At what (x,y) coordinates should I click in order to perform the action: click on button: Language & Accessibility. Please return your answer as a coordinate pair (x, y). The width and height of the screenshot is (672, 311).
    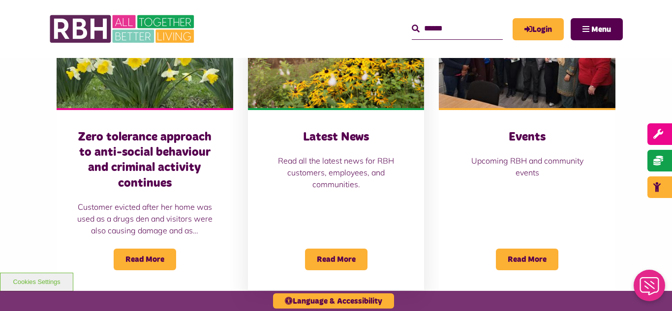
    Looking at the image, I should click on (333, 301).